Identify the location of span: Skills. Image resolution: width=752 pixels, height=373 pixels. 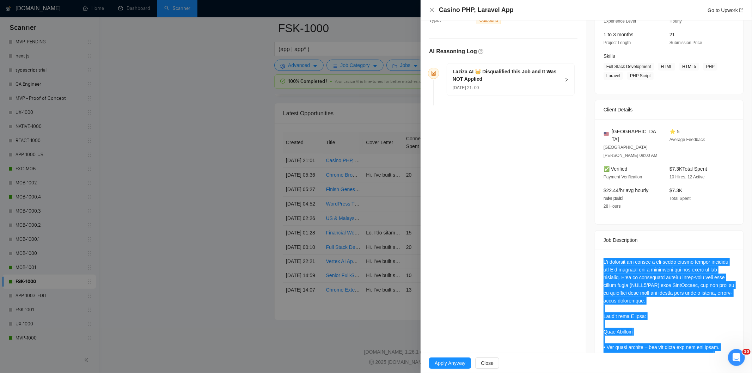
(609, 56).